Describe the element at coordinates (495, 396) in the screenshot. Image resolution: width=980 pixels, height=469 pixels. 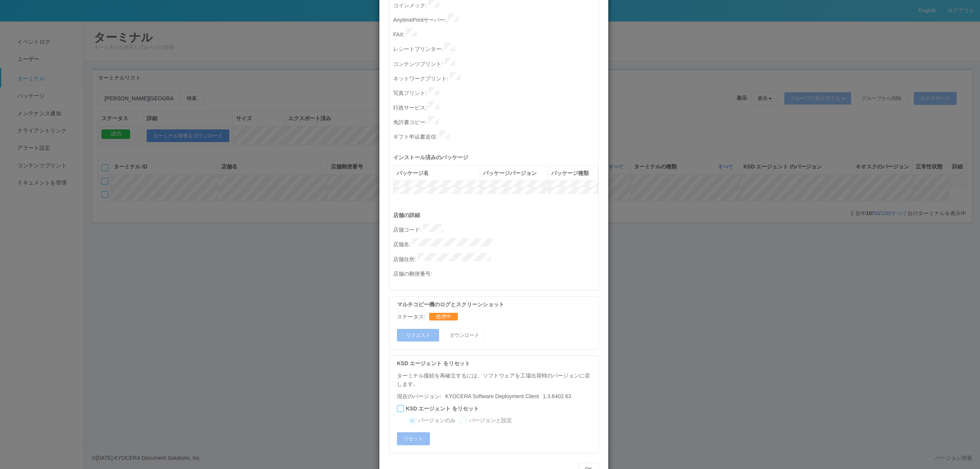
I see `p: 現在のバージョン:` at that location.